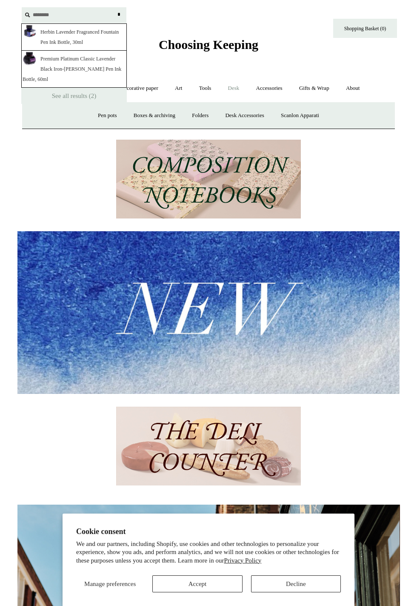 Image resolution: width=417 pixels, height=606 pixels. What do you see at coordinates (209, 179) in the screenshot?
I see `img: 202302 Composition ledgers.jpg__PID:69722ee6-fa44-49dd-a067-31375e5d54ec` at bounding box center [209, 179].